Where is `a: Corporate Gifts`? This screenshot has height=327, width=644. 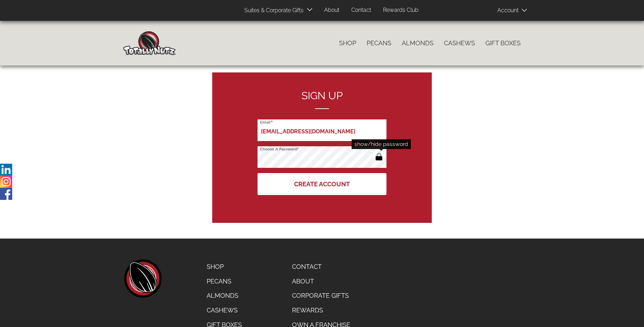 a: Corporate Gifts is located at coordinates (321, 296).